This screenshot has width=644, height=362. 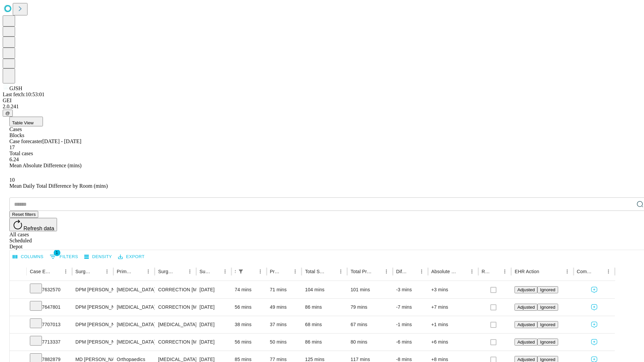 I want to click on div: -1 mins, so click(x=410, y=325).